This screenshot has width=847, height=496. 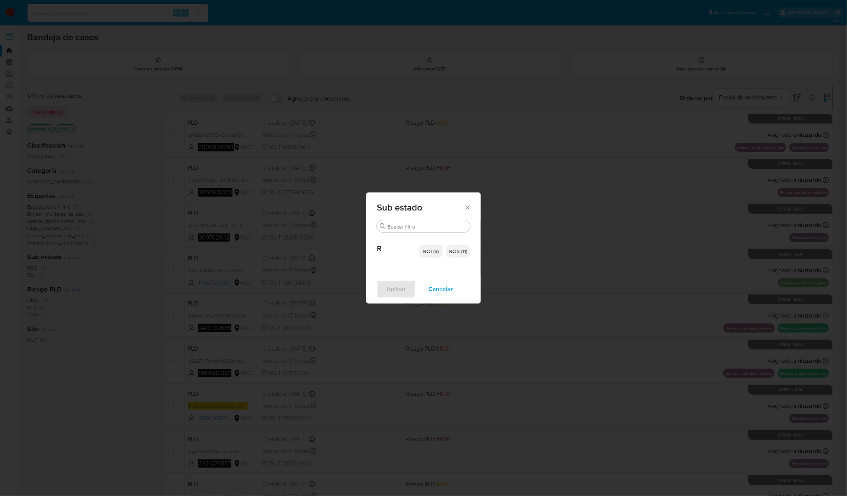 I want to click on div: ROI (9), so click(x=431, y=251).